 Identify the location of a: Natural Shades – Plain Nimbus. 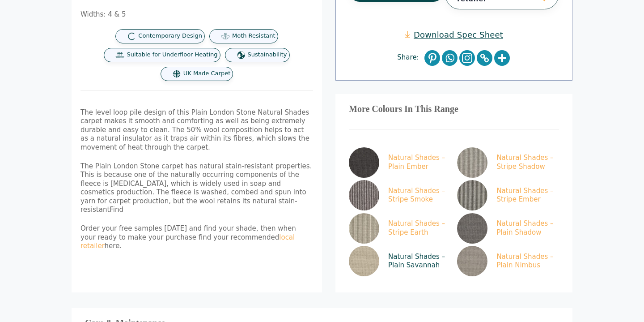
(506, 261).